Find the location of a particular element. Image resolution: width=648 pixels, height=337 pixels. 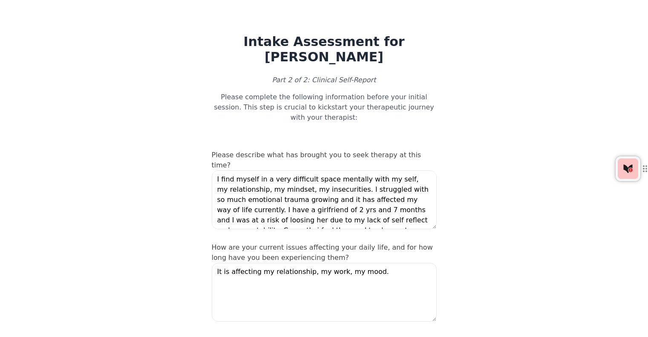

textarea: It is affecting my relationship, my work, my mood. is located at coordinates (324, 292).